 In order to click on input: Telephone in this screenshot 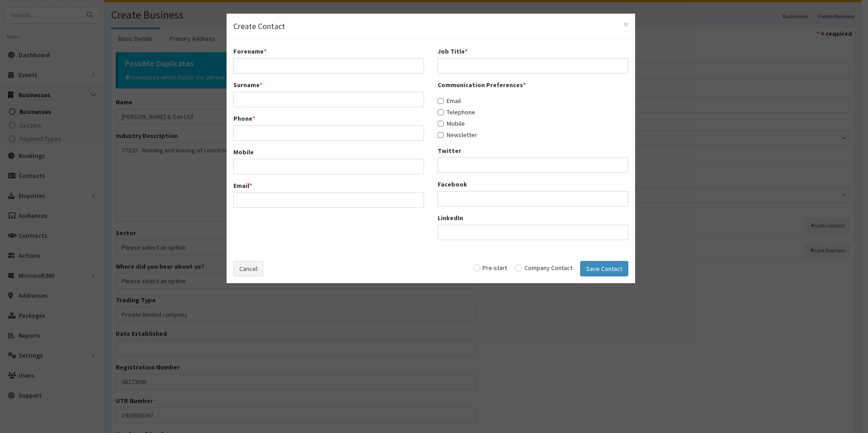, I will do `click(440, 112)`.